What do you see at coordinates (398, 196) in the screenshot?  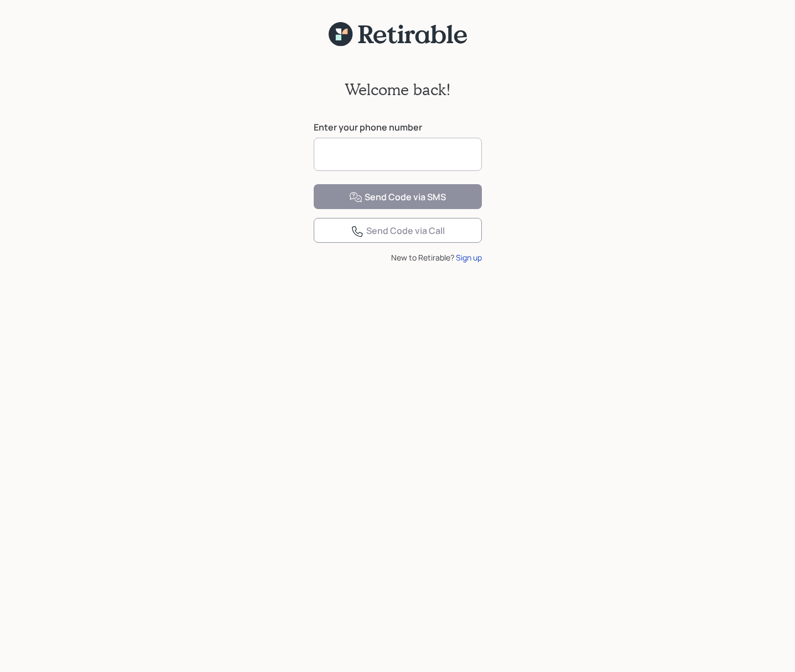 I see `button: Send Code via SMS` at bounding box center [398, 196].